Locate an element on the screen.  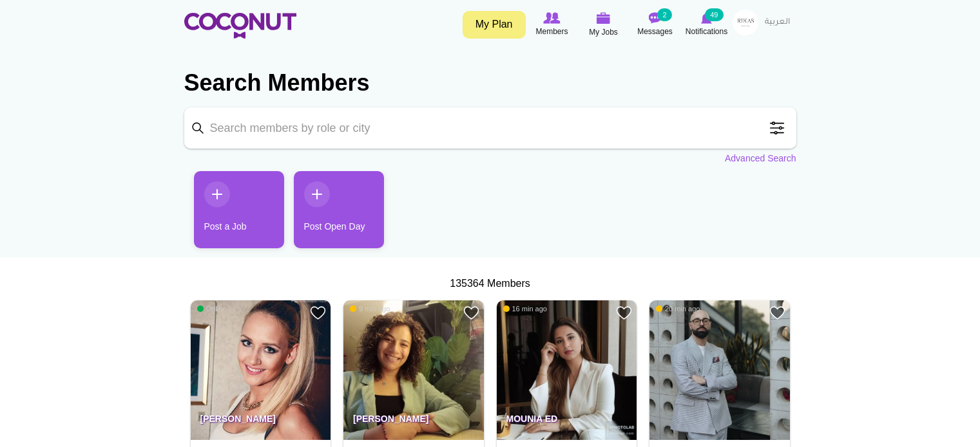
span: 9 min ago is located at coordinates (370, 309).